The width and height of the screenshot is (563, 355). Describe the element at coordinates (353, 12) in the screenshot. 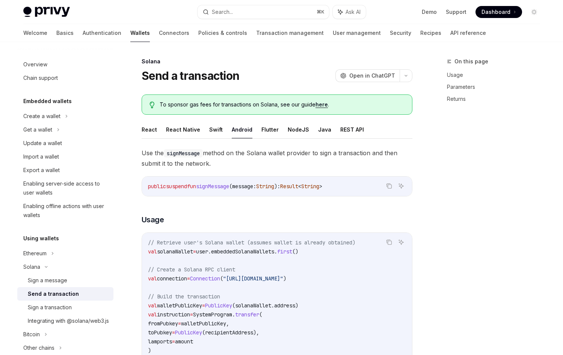

I see `span: Ask AI` at that location.